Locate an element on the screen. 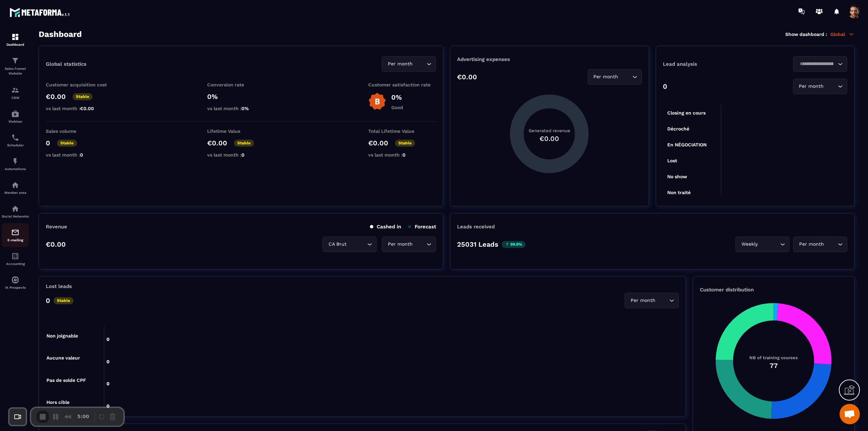  p: Lost leads is located at coordinates (59, 286).